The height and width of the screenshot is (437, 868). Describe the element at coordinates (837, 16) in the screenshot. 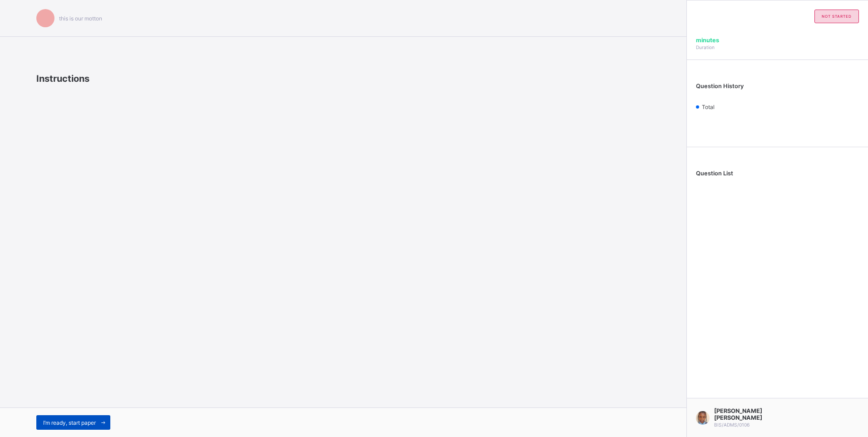

I see `span: not started` at that location.